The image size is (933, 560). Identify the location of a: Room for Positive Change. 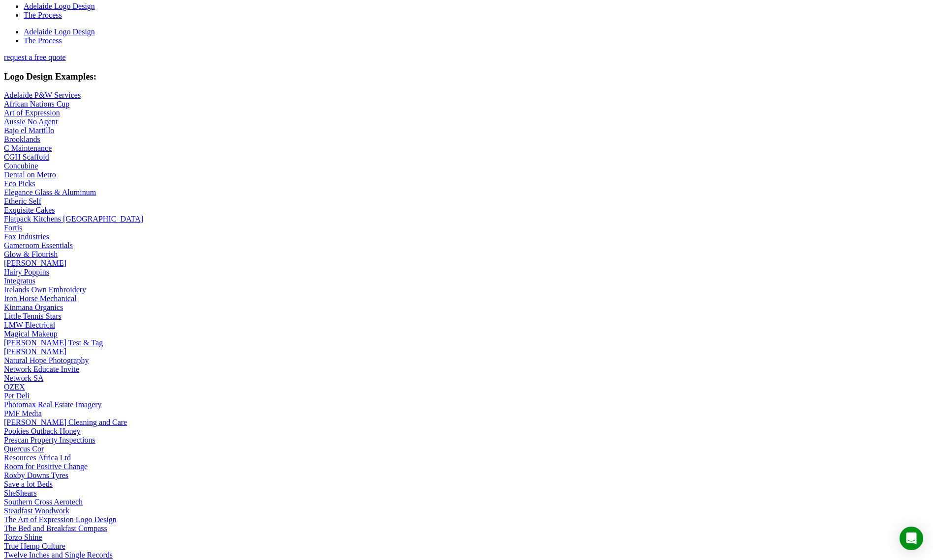
(46, 466).